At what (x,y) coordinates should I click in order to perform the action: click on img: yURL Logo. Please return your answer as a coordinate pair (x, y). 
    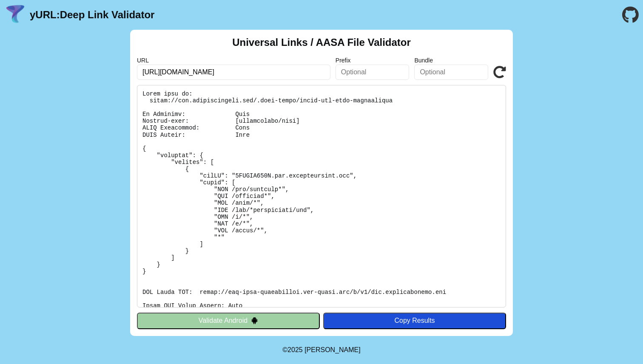
    Looking at the image, I should click on (15, 15).